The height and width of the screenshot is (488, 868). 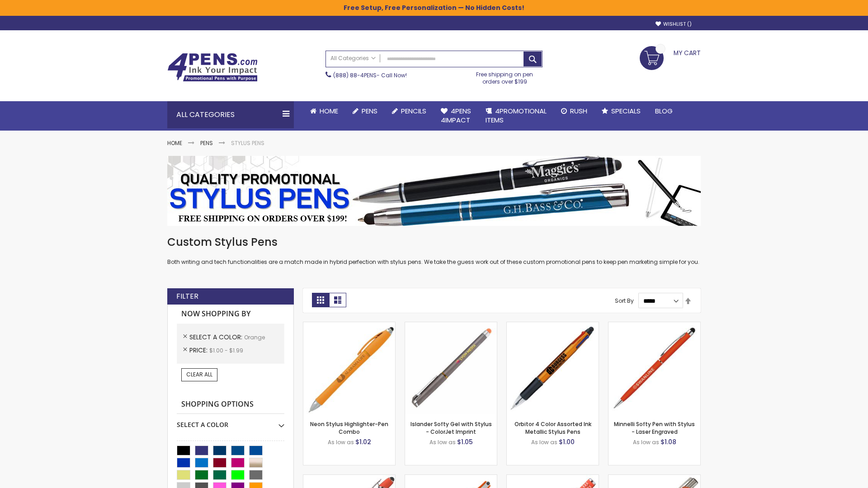 What do you see at coordinates (451, 427) in the screenshot?
I see `a: Islander Softy Gel with Stylus - ColorJet Imprint` at bounding box center [451, 427].